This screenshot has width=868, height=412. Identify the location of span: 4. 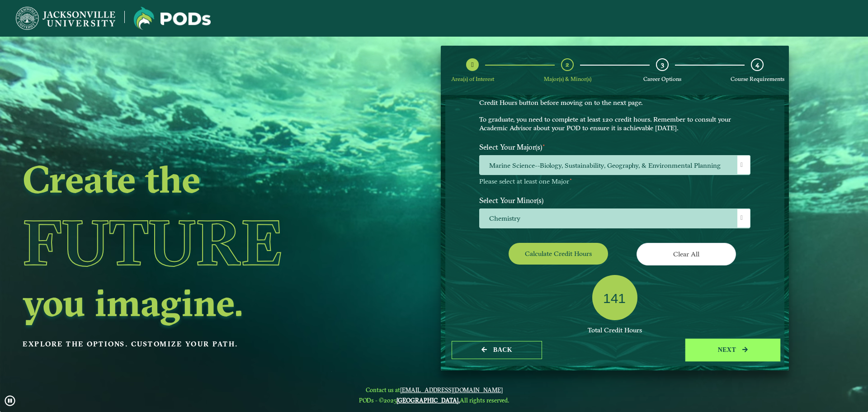
(757, 65).